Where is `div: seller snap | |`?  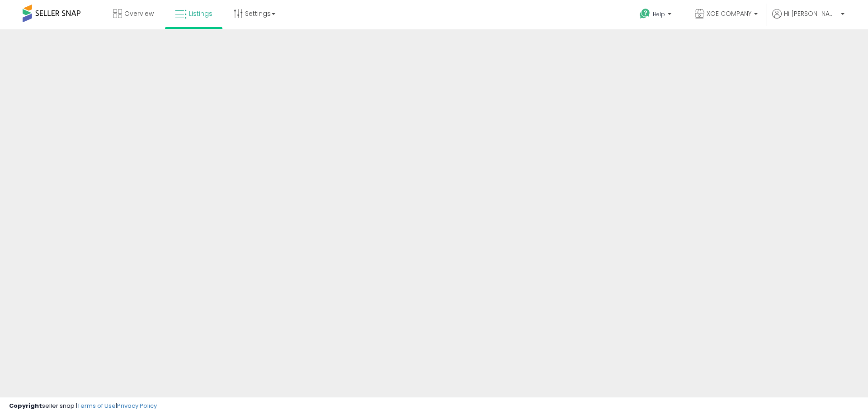
div: seller snap | | is located at coordinates (83, 406).